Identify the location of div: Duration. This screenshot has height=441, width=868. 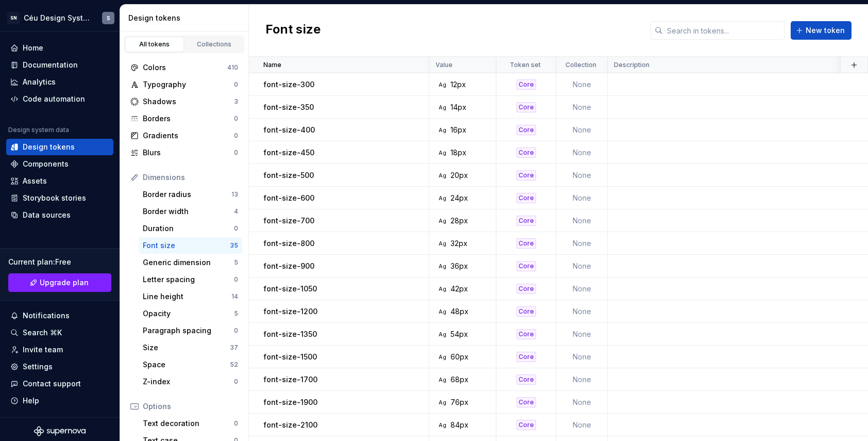
(188, 228).